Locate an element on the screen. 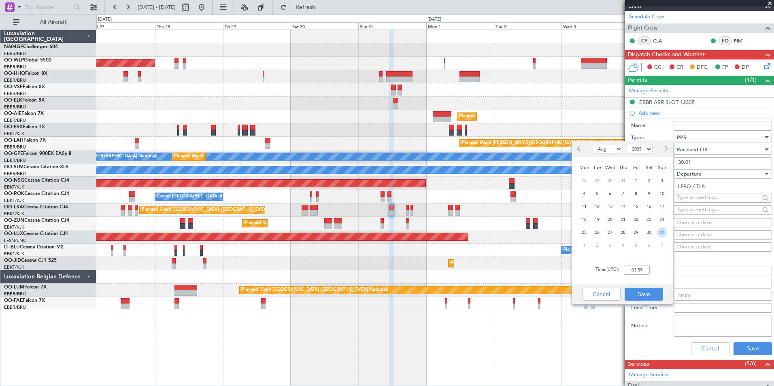 This screenshot has width=774, height=386. span: 30 is located at coordinates (610, 181).